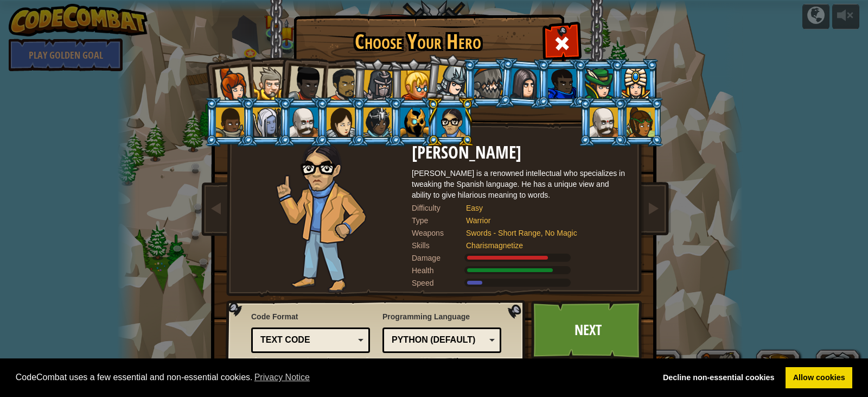 Image resolution: width=868 pixels, height=397 pixels. I want to click on div: Damage, so click(439, 258).